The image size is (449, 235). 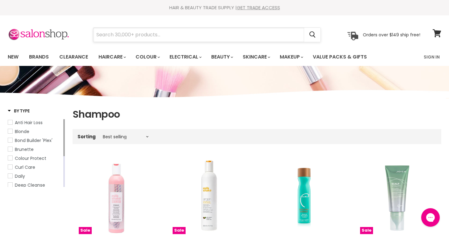 I want to click on img: Joico Scalp Vitality Exfoliating Foaming Scrub, so click(x=397, y=197).